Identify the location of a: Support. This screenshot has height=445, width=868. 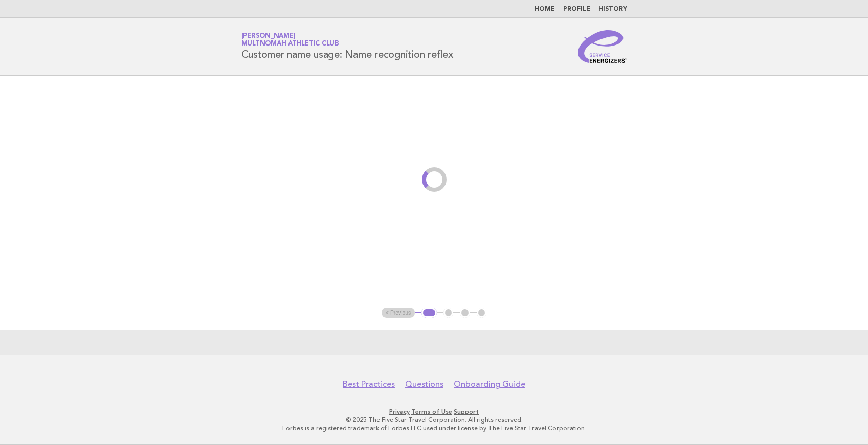
(466, 412).